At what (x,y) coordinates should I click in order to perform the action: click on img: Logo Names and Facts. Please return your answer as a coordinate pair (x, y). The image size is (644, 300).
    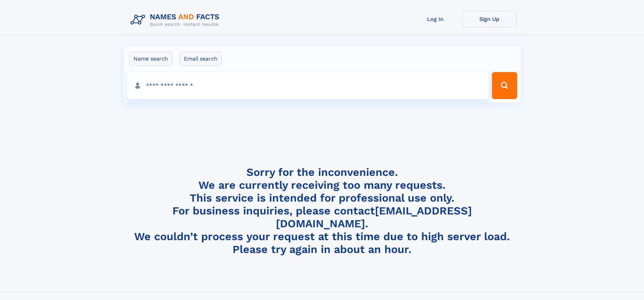
    Looking at the image, I should click on (177, 20).